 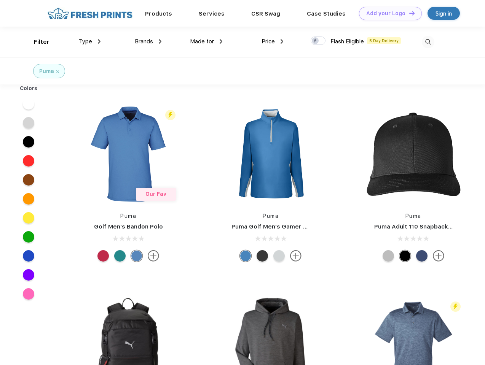 What do you see at coordinates (46, 71) in the screenshot?
I see `div: Puma` at bounding box center [46, 71].